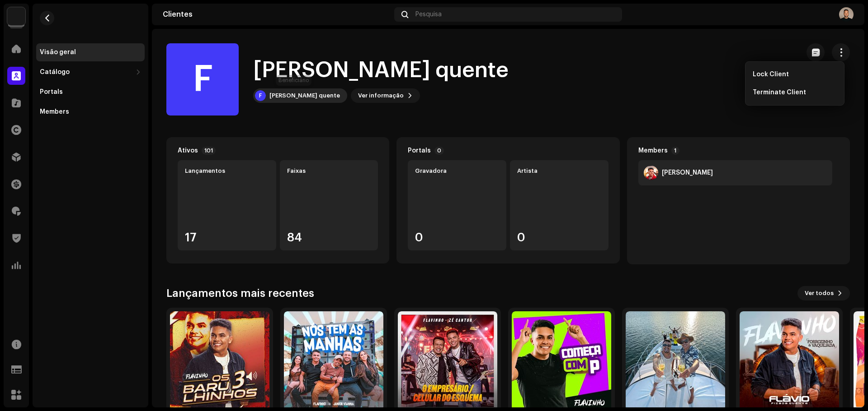 This screenshot has height=411, width=868. Describe the element at coordinates (90, 52) in the screenshot. I see `re-m-nav-item: Visão geral` at that location.